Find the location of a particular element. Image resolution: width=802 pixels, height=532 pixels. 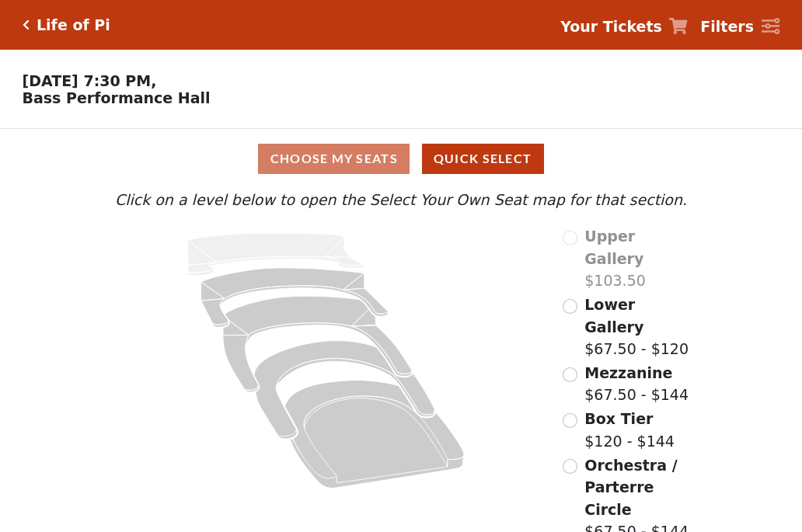

path: Orchestra / Parterre Circle - Seats Available: 41 is located at coordinates (374, 434).